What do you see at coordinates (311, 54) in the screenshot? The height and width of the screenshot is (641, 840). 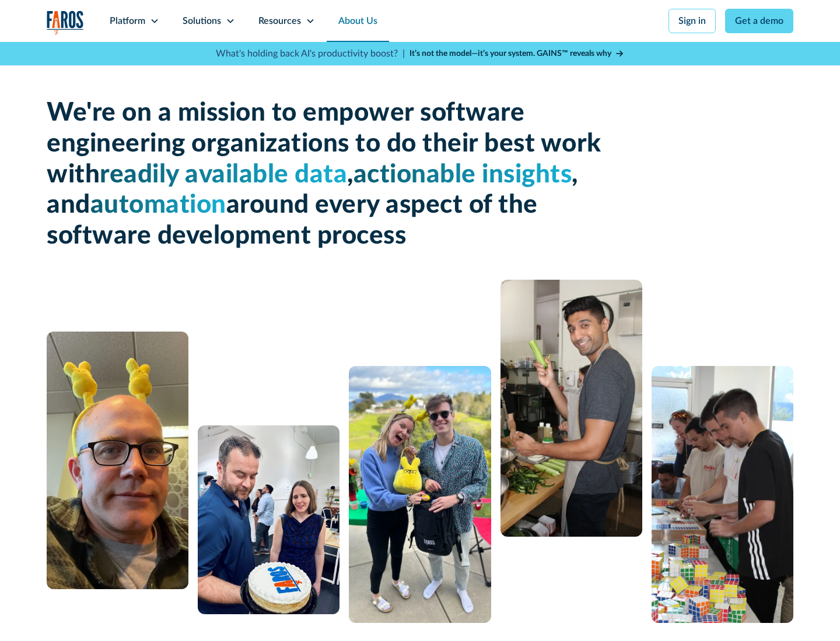 I see `p: What's holding back AI's productivity boost? |` at bounding box center [311, 54].